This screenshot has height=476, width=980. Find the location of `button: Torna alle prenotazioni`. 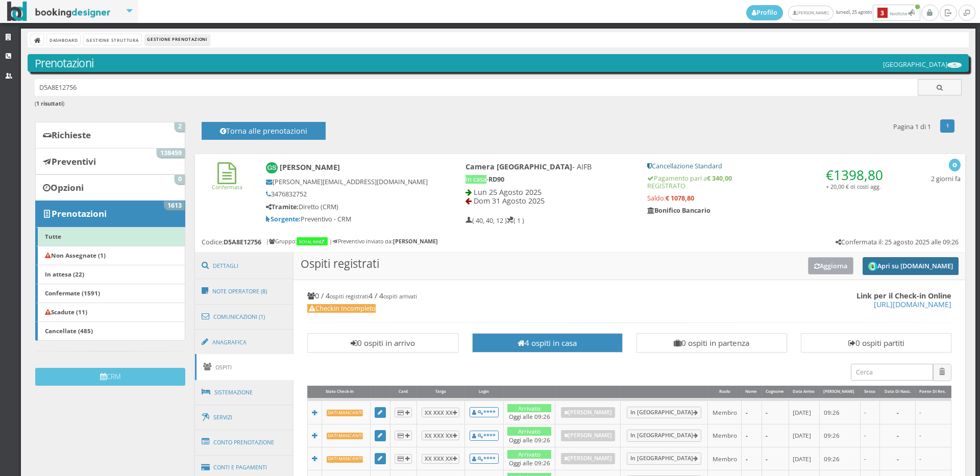

button: Torna alle prenotazioni is located at coordinates (263, 130).